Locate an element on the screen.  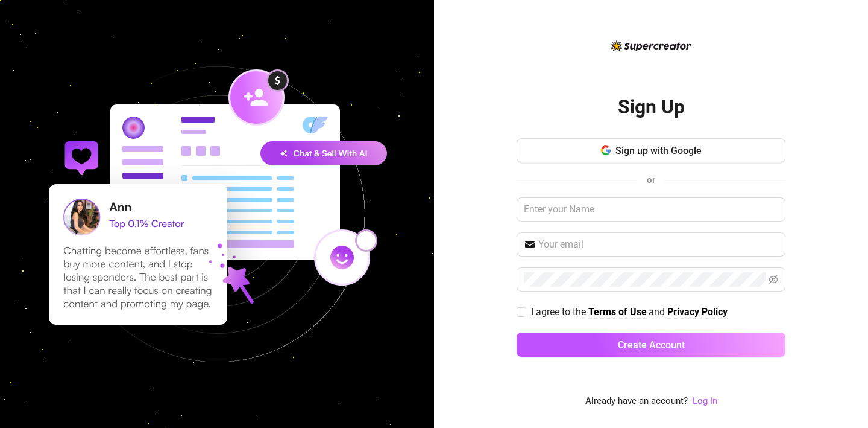
button: Create Account is located at coordinates (651, 345).